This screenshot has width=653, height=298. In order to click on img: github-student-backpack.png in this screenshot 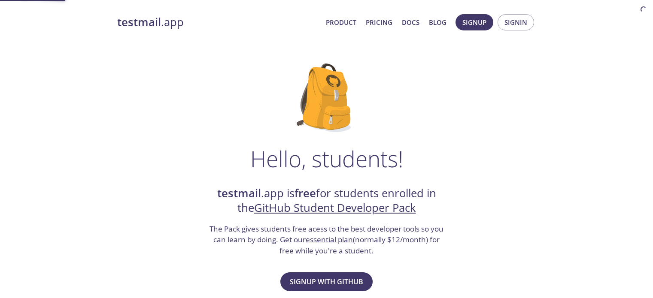, I will do `click(326, 98)`.